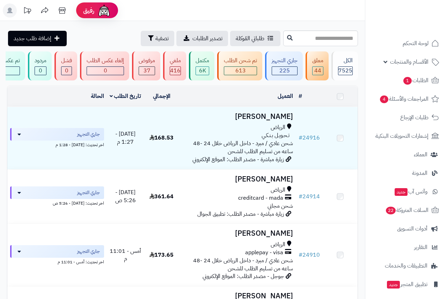  I want to click on a: جاري التجهيز 225, so click(284, 66).